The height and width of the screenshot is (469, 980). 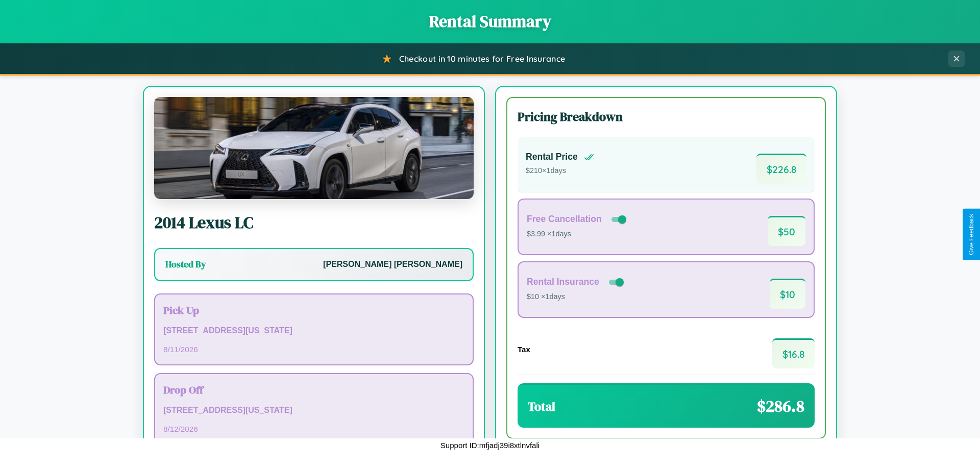 I want to click on span: $ 226.8, so click(x=782, y=168).